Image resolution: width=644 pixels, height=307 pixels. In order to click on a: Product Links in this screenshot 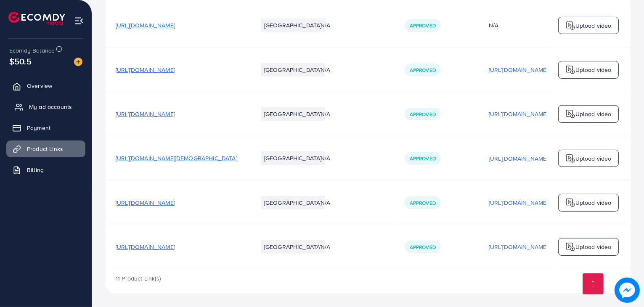, I will do `click(46, 149)`.